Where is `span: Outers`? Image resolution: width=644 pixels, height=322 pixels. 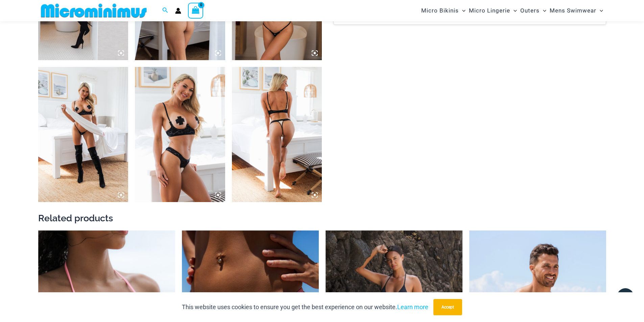
span: Outers is located at coordinates (530, 11).